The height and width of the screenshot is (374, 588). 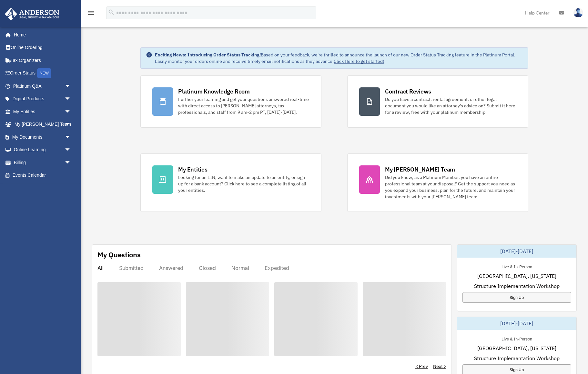 What do you see at coordinates (43, 86) in the screenshot?
I see `a: Platinum Q&Aarrow_drop_down` at bounding box center [43, 86].